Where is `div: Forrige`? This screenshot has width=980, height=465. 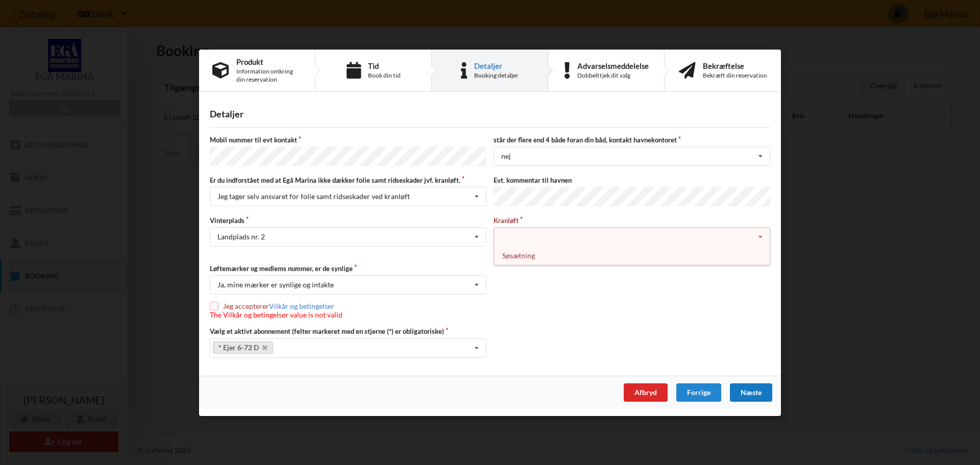
div: Forrige is located at coordinates (699, 392).